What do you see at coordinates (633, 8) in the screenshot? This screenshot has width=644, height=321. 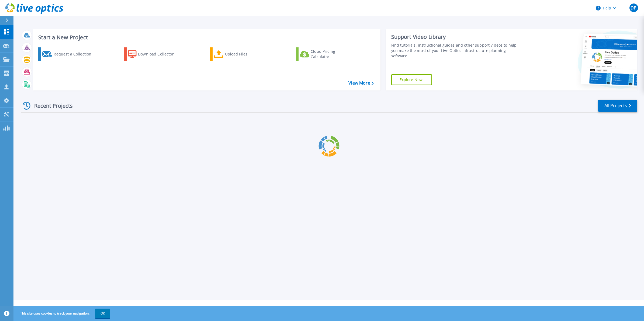 I see `span: DP` at bounding box center [633, 8].